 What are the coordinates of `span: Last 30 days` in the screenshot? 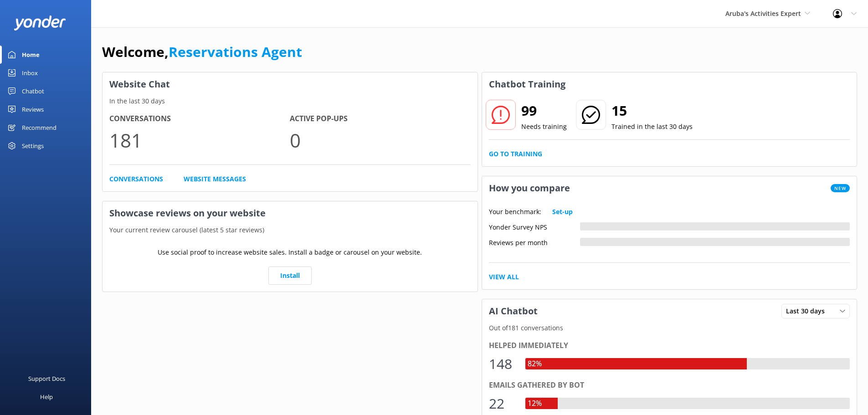 It's located at (808, 311).